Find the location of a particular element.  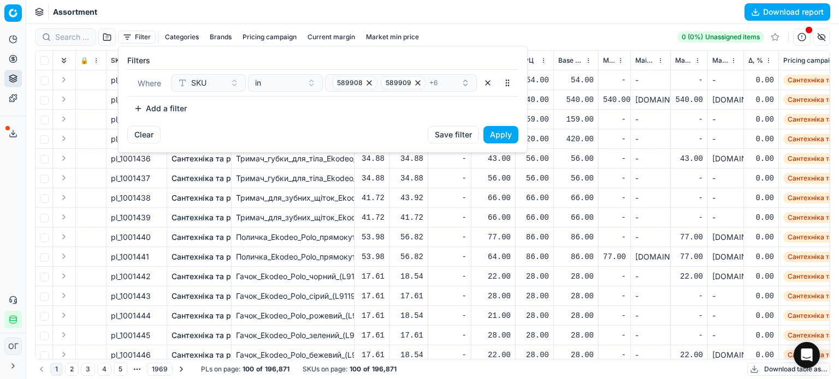

span: 589908 is located at coordinates (349, 83).